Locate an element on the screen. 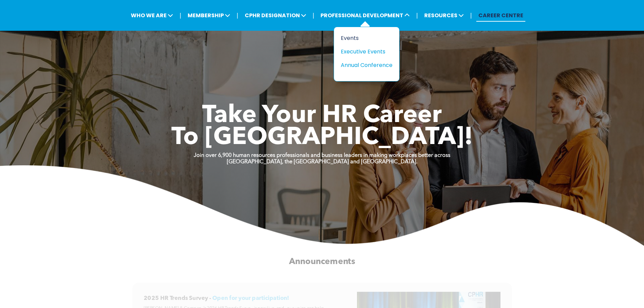 The height and width of the screenshot is (308, 644). div: Executive Events is located at coordinates (364, 51).